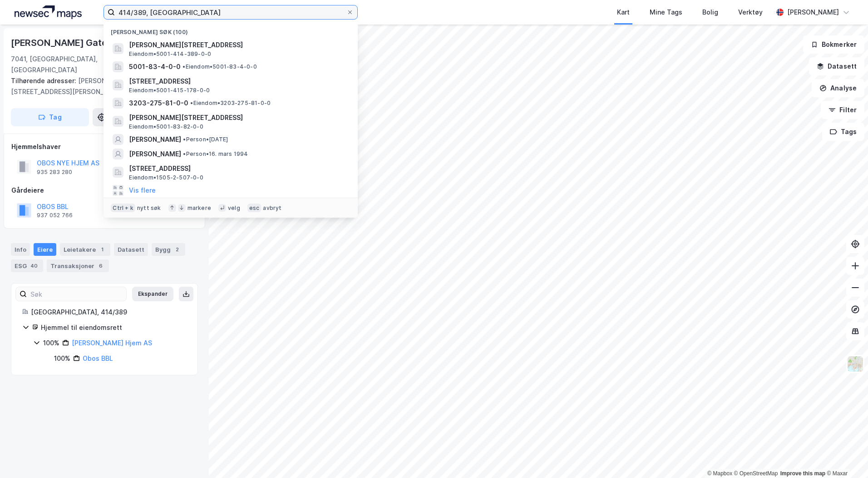 The width and height of the screenshot is (868, 478). I want to click on a: OpenStreetMap, so click(756, 474).